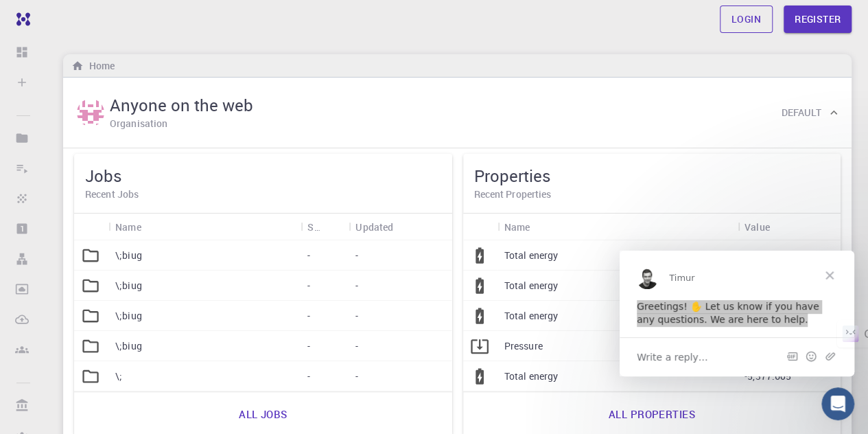 The height and width of the screenshot is (434, 868). Describe the element at coordinates (53, 107) in the screenshot. I see `span: Write a reply…` at that location.